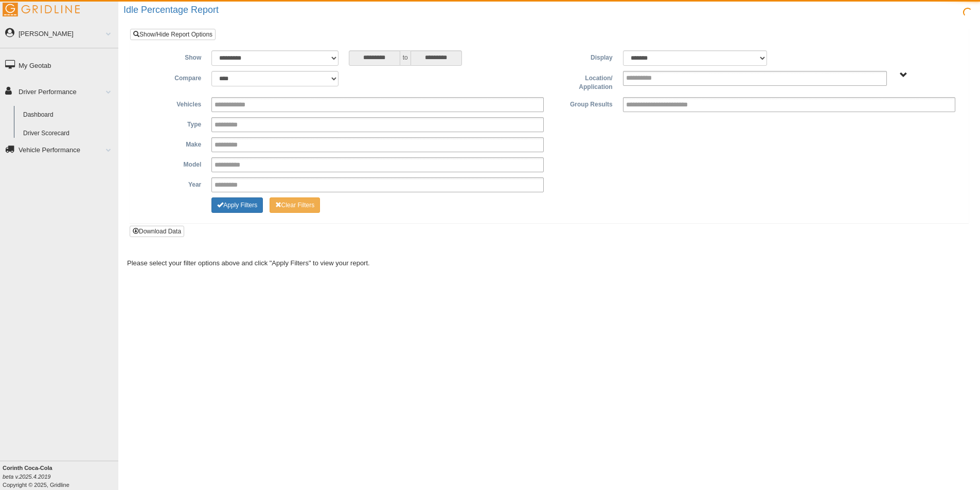 Image resolution: width=980 pixels, height=490 pixels. I want to click on i: beta v.2025.4.2019, so click(26, 477).